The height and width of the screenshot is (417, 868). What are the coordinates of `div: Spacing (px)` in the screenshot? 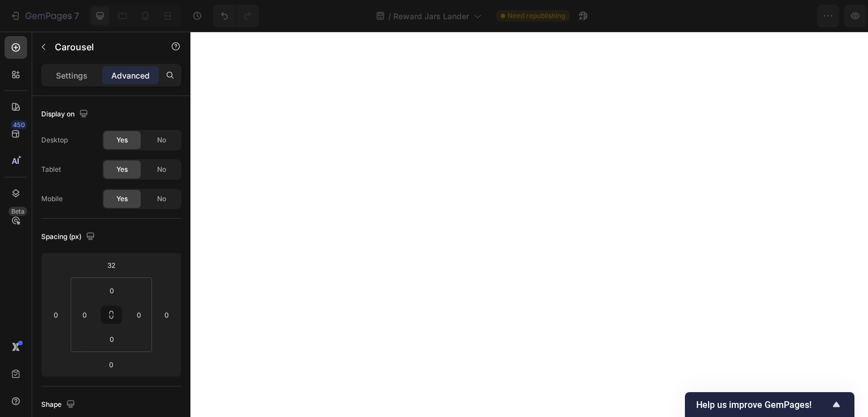 It's located at (69, 237).